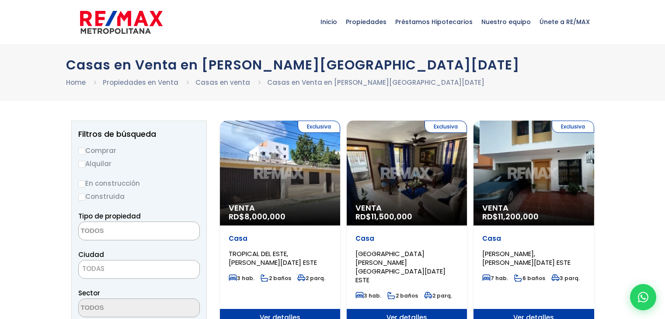  What do you see at coordinates (89, 293) in the screenshot?
I see `span: Sector` at bounding box center [89, 293].